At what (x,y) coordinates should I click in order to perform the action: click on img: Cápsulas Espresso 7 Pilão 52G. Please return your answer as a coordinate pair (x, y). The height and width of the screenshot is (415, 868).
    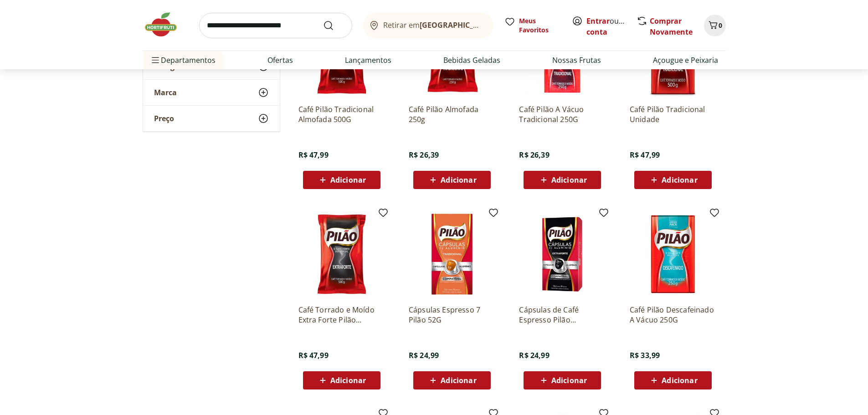
    Looking at the image, I should click on (451, 254).